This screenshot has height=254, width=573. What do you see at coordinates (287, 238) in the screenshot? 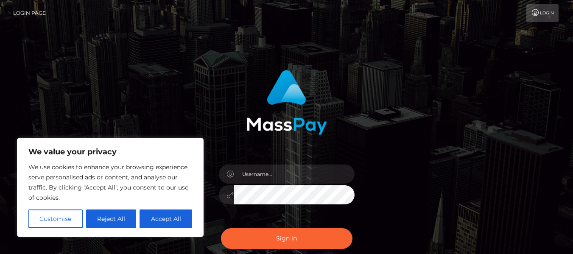
I see `button: Sign in` at bounding box center [287, 238].